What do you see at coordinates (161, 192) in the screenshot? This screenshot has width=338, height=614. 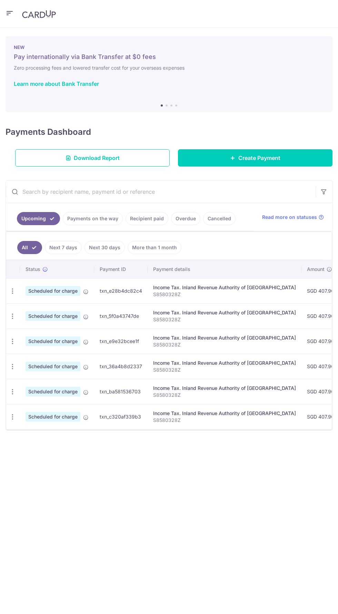 I see `input: Search by recipient name, payment id or reference` at bounding box center [161, 192].